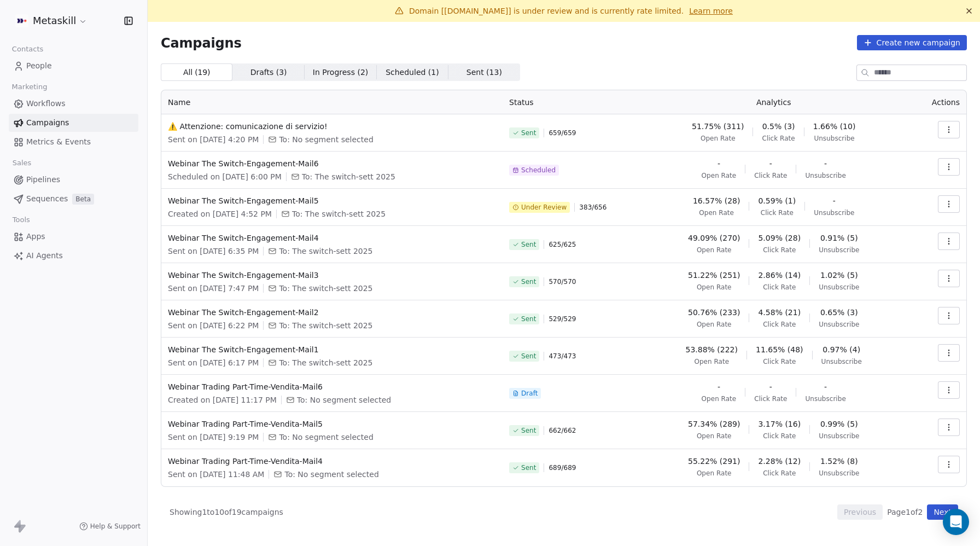 This screenshot has width=980, height=546. I want to click on a: SequencesBeta, so click(73, 199).